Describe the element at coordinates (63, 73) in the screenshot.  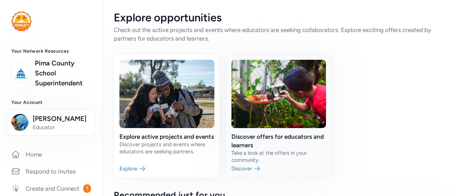
I see `a: Pima County School Superintendent` at that location.